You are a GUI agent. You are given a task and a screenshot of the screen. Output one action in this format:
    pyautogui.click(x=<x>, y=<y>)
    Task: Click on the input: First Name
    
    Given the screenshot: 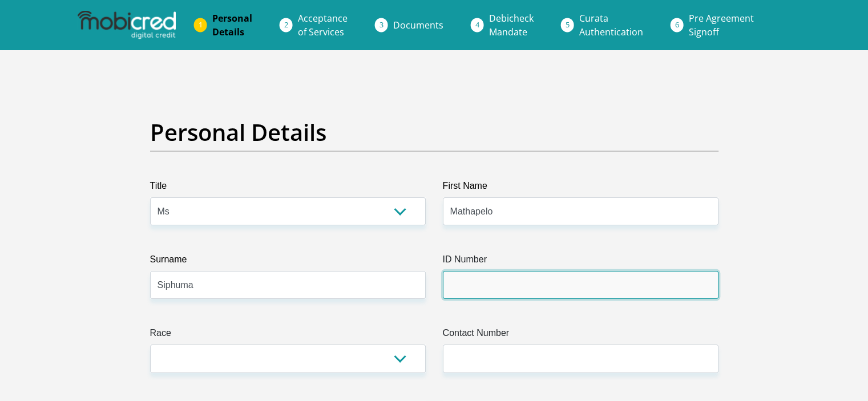 What is the action you would take?
    pyautogui.click(x=581, y=211)
    